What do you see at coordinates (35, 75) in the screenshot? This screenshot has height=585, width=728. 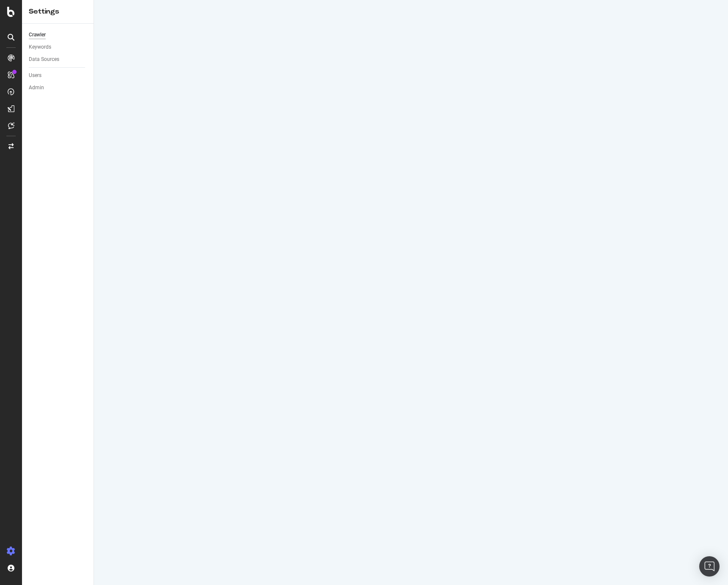 I see `div: Users` at bounding box center [35, 75].